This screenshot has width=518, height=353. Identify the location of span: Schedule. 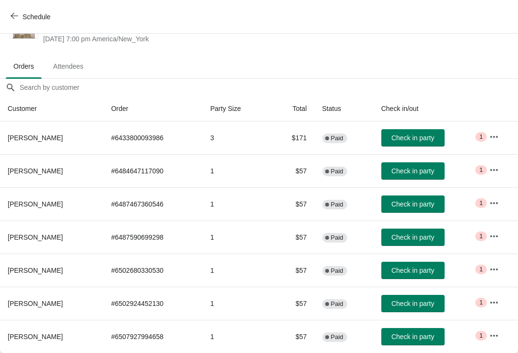
(36, 17).